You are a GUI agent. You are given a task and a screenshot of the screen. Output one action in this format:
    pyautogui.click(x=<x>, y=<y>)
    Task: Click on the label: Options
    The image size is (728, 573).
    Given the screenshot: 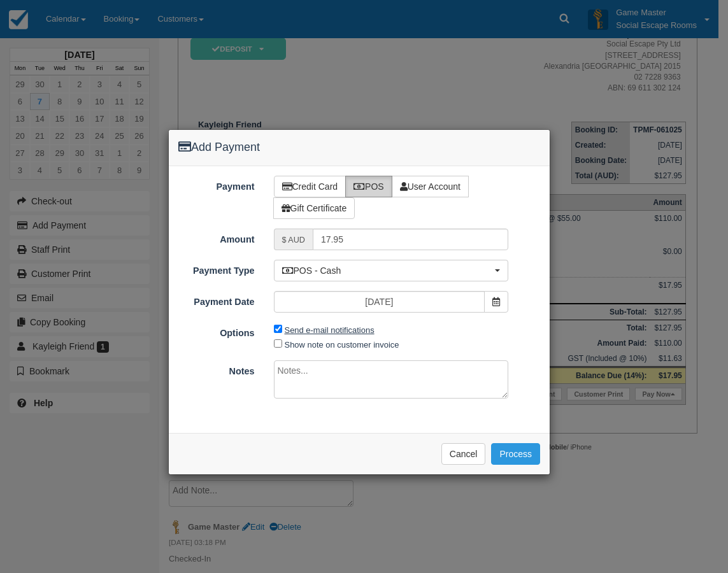 What is the action you would take?
    pyautogui.click(x=217, y=331)
    